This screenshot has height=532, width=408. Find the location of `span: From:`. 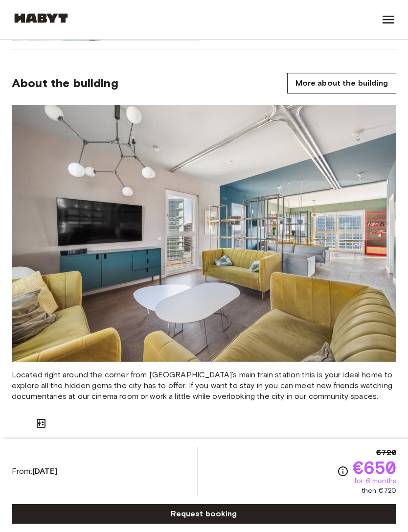

span: From: is located at coordinates (34, 471).